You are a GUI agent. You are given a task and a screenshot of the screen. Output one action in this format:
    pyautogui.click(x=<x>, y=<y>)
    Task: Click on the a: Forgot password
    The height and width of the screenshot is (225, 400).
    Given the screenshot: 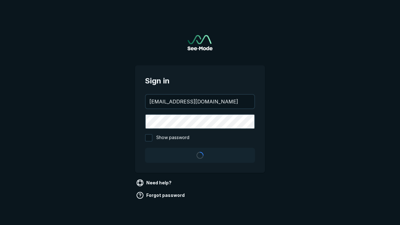 What is the action you would take?
    pyautogui.click(x=161, y=195)
    